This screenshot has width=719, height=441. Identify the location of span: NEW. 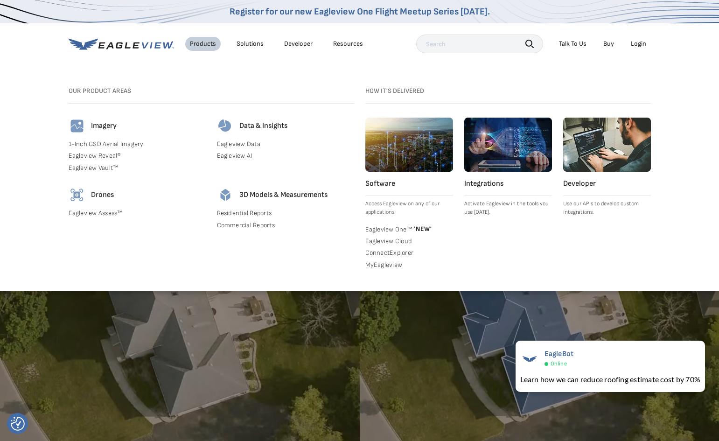
(422, 229).